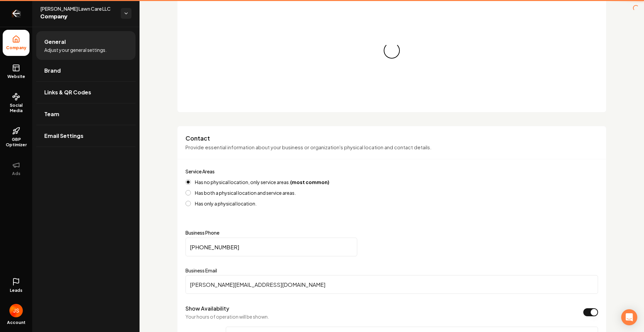  What do you see at coordinates (86, 92) in the screenshot?
I see `a: Links & QR Codes` at bounding box center [86, 92].